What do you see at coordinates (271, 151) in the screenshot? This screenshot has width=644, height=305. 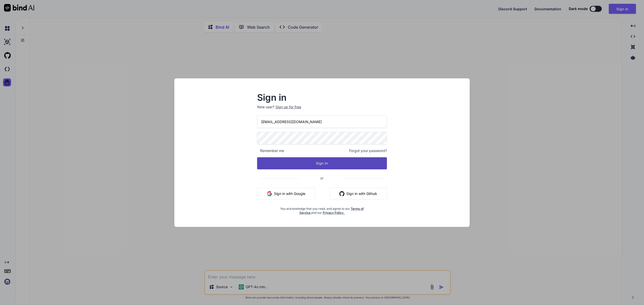 I see `span: Remember me` at bounding box center [271, 151].